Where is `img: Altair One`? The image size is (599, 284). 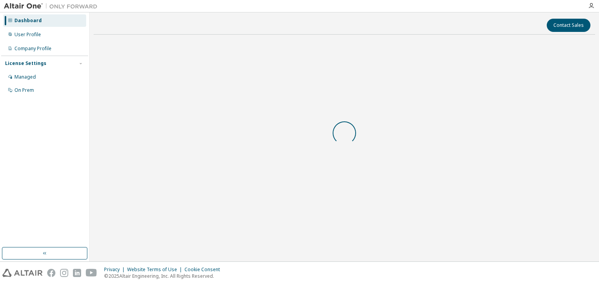 img: Altair One is located at coordinates (53, 6).